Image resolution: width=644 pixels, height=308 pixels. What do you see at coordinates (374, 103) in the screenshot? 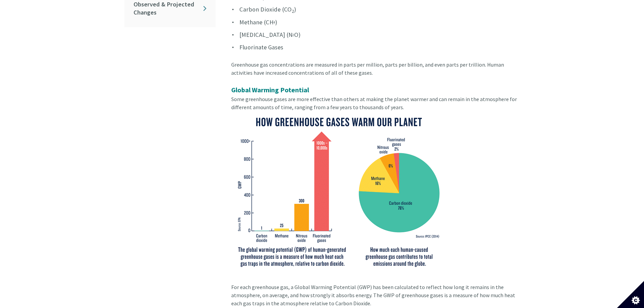
I see `span: Some greenhouse gases are more effective than others at making the planet warmer and can remain i...` at bounding box center [374, 103].